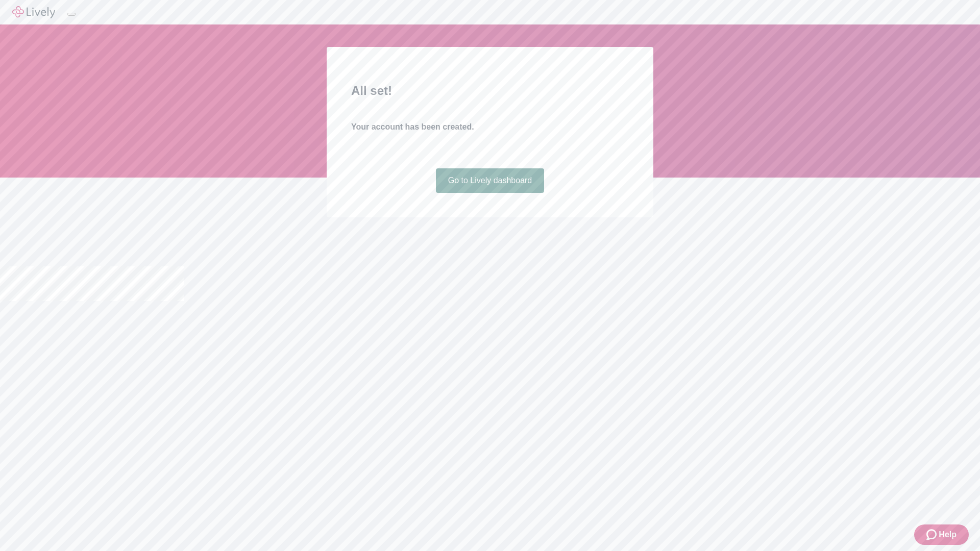 This screenshot has width=980, height=551. I want to click on a: Go to Lively dashboard, so click(490, 181).